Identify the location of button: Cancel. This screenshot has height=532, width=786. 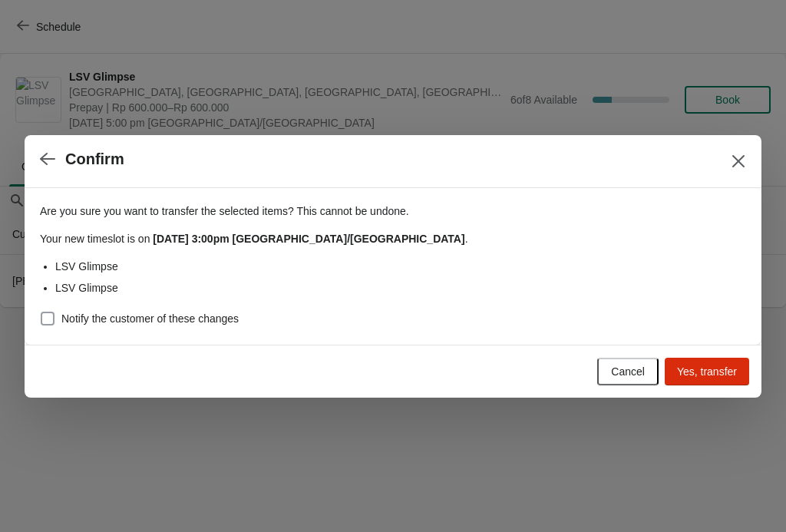
(628, 372).